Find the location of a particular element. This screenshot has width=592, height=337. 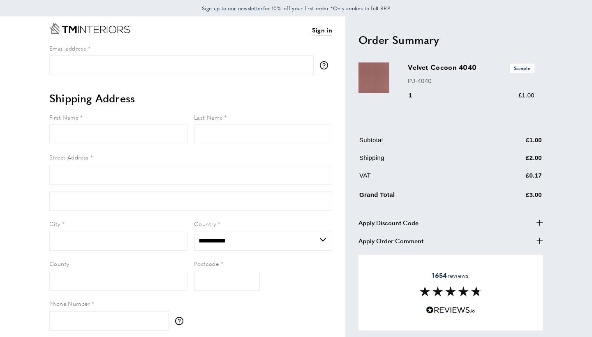

td: £3.00 is located at coordinates (513, 197).